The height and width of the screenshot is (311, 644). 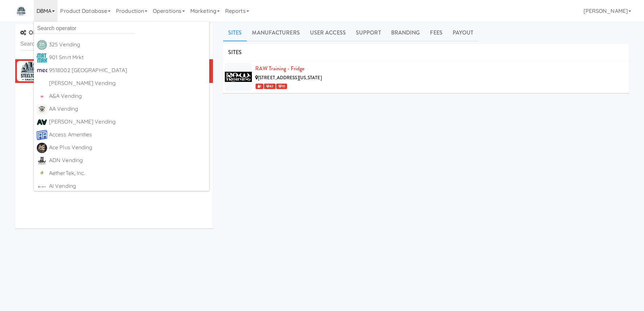 I want to click on img: fg1tdwzclvcgadomhdtp.png, so click(x=42, y=147).